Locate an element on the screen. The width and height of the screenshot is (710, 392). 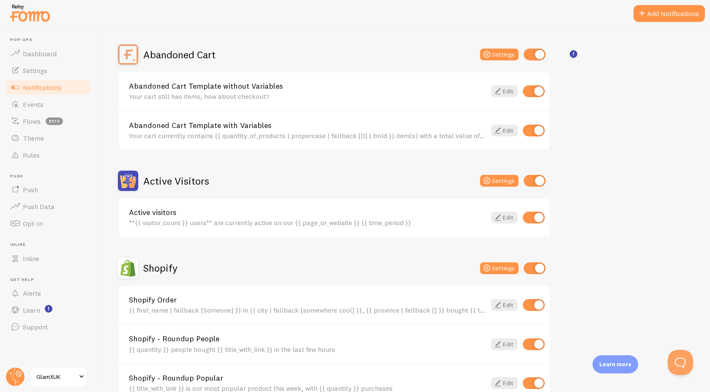
span: Events is located at coordinates (33, 104).